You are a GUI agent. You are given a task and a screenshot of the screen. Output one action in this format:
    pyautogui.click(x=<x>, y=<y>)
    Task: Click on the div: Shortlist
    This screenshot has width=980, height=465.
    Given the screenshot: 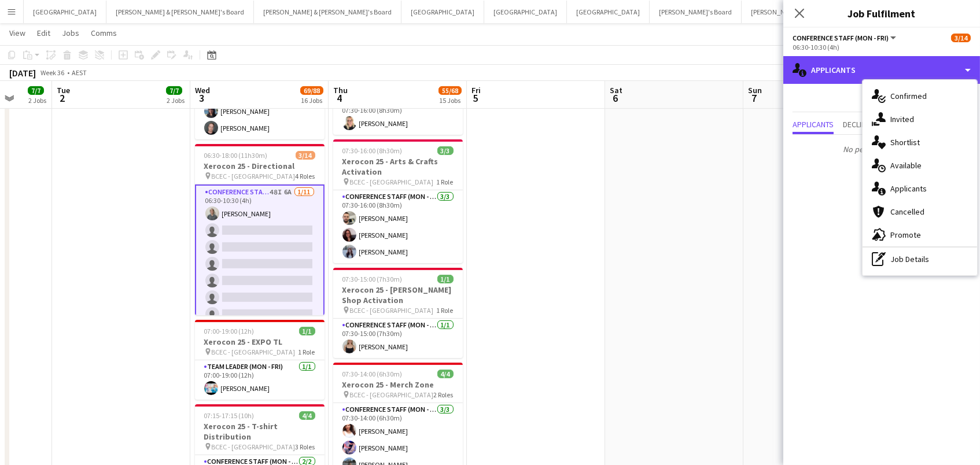 What is the action you would take?
    pyautogui.click(x=920, y=142)
    